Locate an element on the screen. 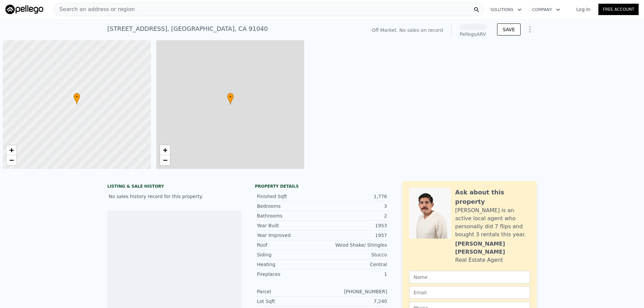 The width and height of the screenshot is (644, 308). div: Pellego ARV is located at coordinates (473, 34).